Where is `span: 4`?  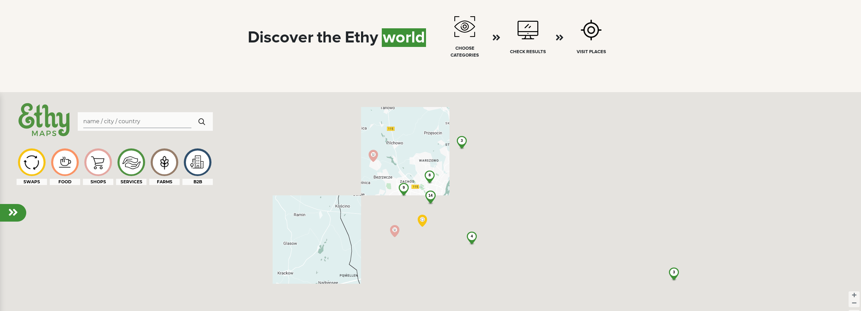
span: 4 is located at coordinates (472, 236).